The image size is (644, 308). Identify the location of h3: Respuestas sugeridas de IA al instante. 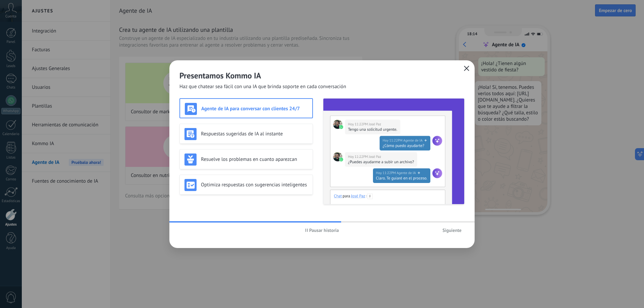
(255, 134).